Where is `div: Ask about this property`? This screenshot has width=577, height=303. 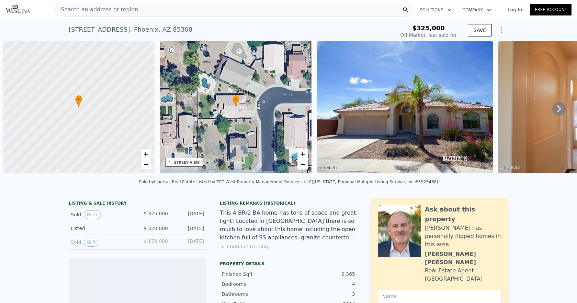
div: Ask about this property is located at coordinates (463, 214).